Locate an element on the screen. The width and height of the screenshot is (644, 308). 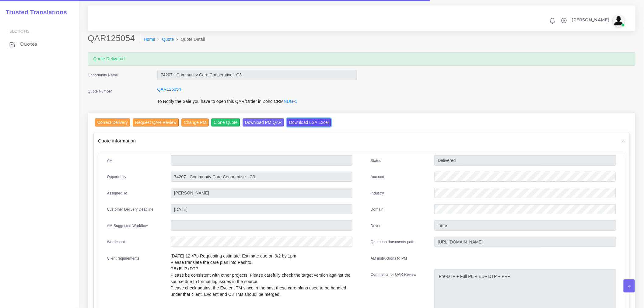
label: Domain is located at coordinates (377, 209).